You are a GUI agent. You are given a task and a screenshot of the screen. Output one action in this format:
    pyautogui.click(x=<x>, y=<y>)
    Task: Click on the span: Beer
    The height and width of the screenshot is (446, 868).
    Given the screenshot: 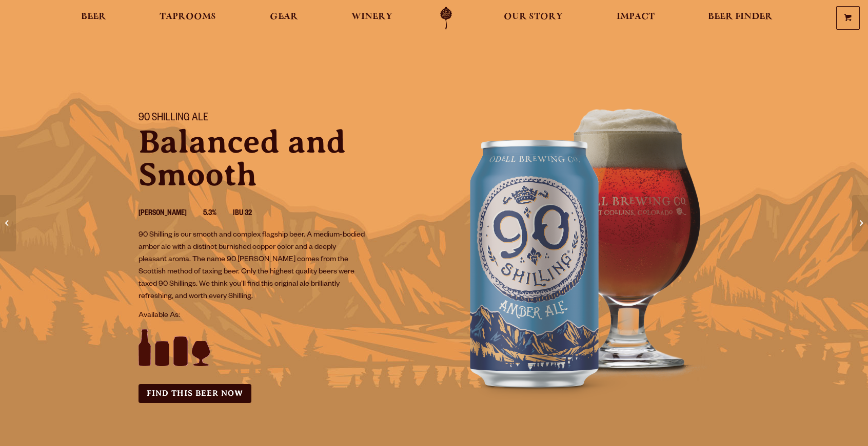 What is the action you would take?
    pyautogui.click(x=94, y=17)
    